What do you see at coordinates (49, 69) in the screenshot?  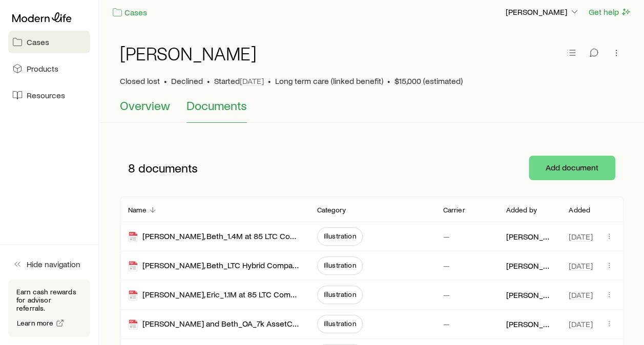 I see `a: Products` at bounding box center [49, 69].